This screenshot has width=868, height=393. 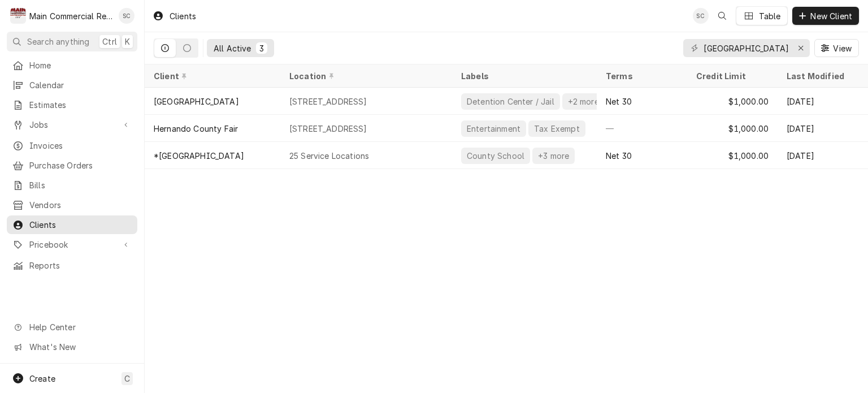 What do you see at coordinates (80, 104) in the screenshot?
I see `span: Estimates` at bounding box center [80, 104].